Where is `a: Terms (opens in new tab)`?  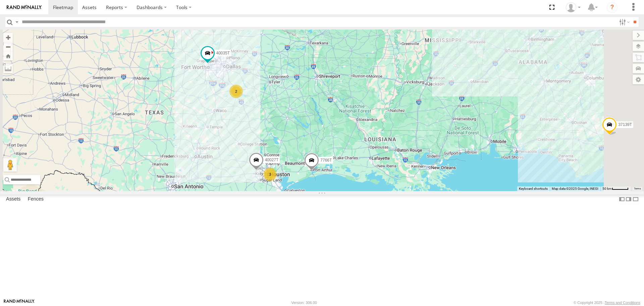
a: Terms (opens in new tab) is located at coordinates (637, 188).